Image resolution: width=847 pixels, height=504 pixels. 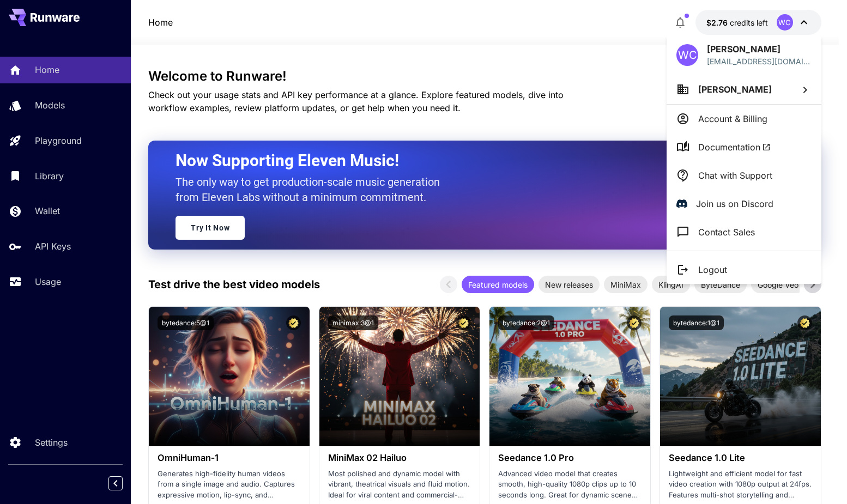 What do you see at coordinates (732, 118) in the screenshot?
I see `p: Account & Billing` at bounding box center [732, 118].